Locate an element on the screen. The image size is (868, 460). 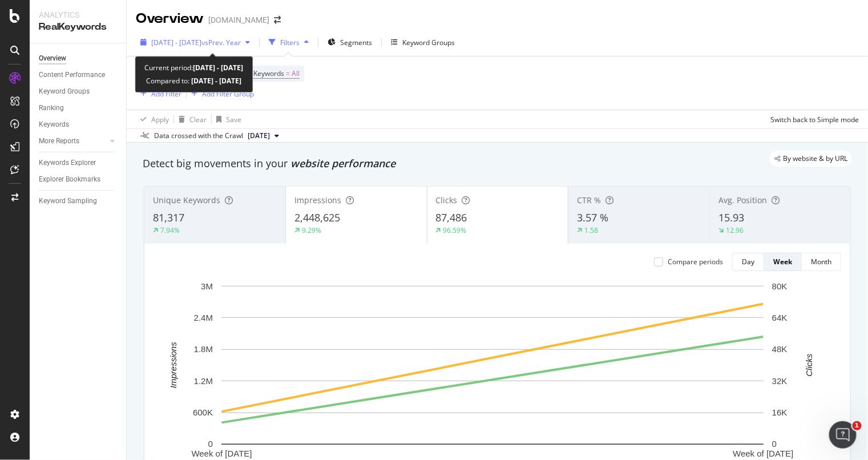
text: 2.4M is located at coordinates (203, 318).